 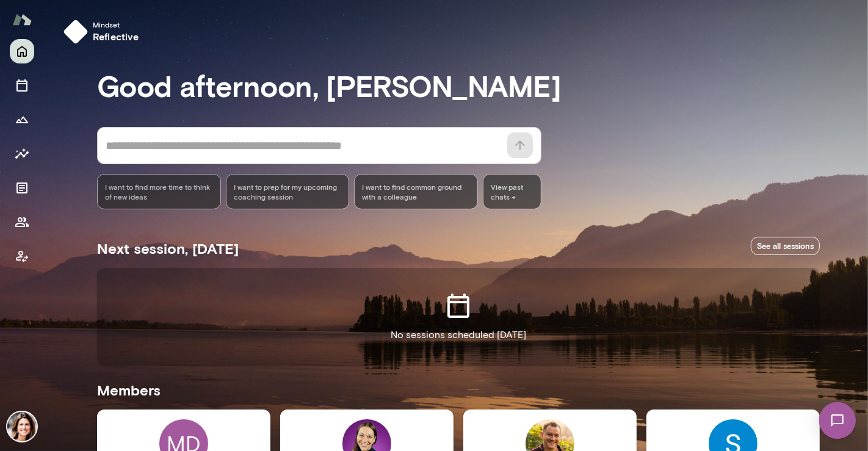 What do you see at coordinates (159, 191) in the screenshot?
I see `span: I want to find more time to think of new ideas` at bounding box center [159, 191].